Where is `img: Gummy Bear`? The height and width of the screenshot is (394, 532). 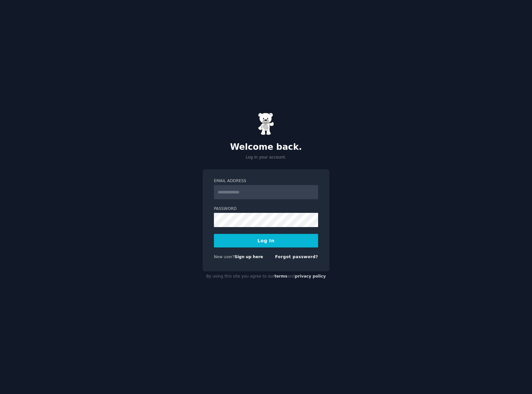 img: Gummy Bear is located at coordinates (266, 124).